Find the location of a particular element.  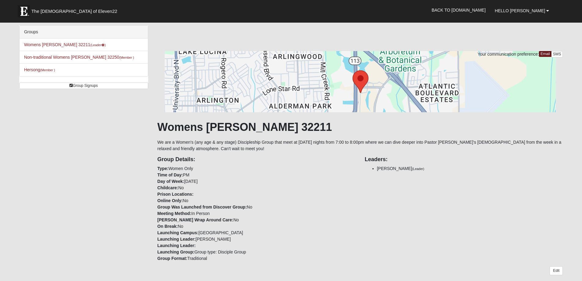

strong: Time of Day: is located at coordinates (170, 175).